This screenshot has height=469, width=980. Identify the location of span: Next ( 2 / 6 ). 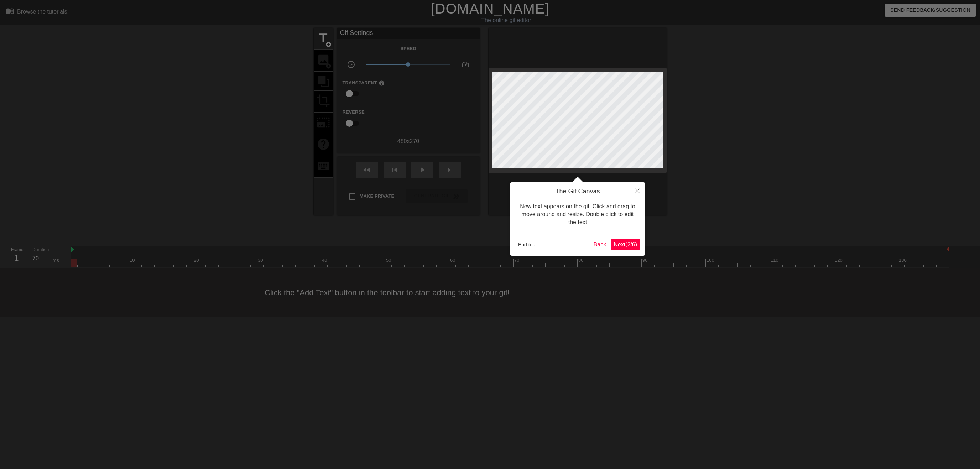
(625, 244).